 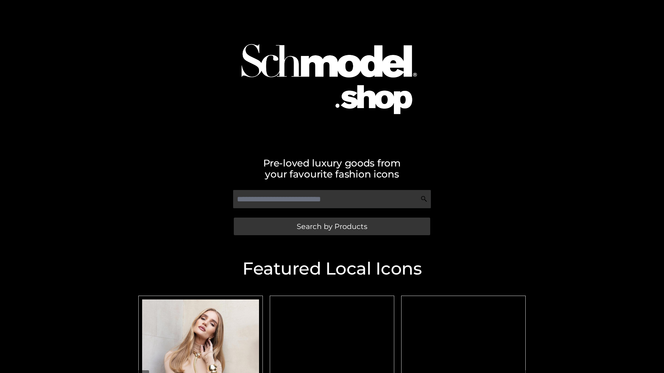 I want to click on a: Search by Products, so click(x=332, y=226).